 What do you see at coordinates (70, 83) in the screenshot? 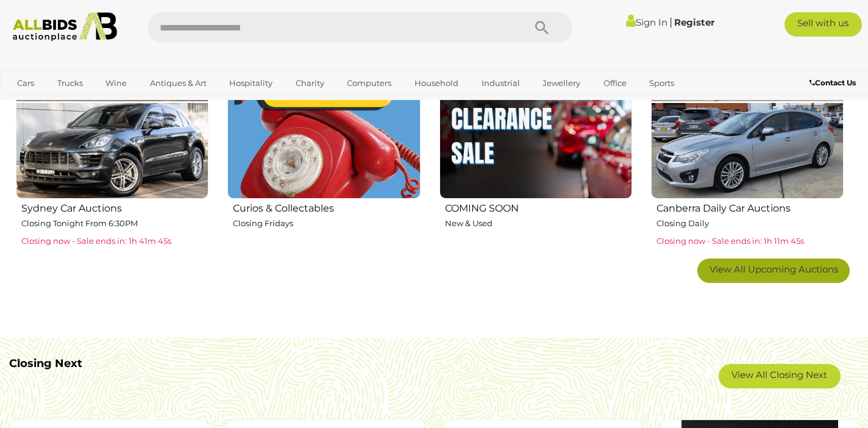
I see `a: Trucks` at bounding box center [70, 83].